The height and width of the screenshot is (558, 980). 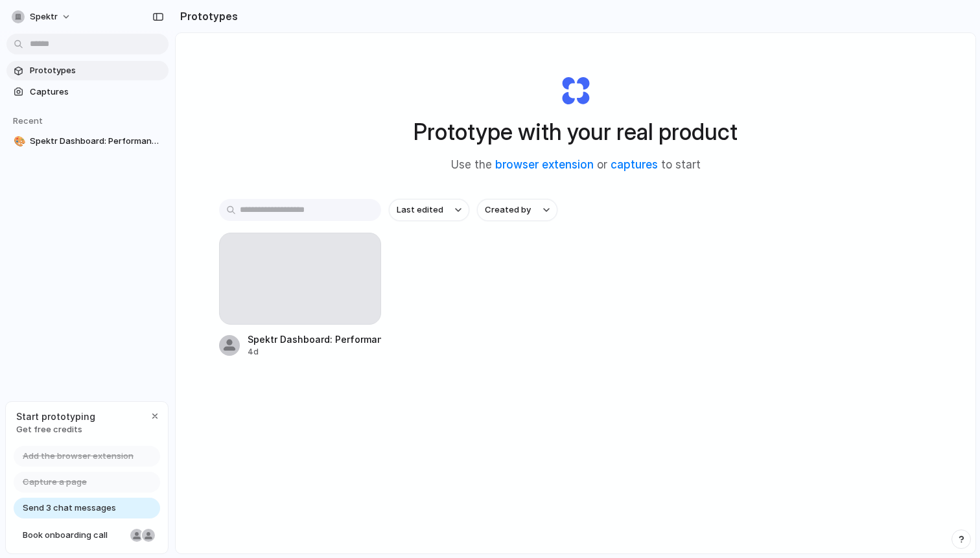 What do you see at coordinates (88, 70) in the screenshot?
I see `a: Prototypes` at bounding box center [88, 70].